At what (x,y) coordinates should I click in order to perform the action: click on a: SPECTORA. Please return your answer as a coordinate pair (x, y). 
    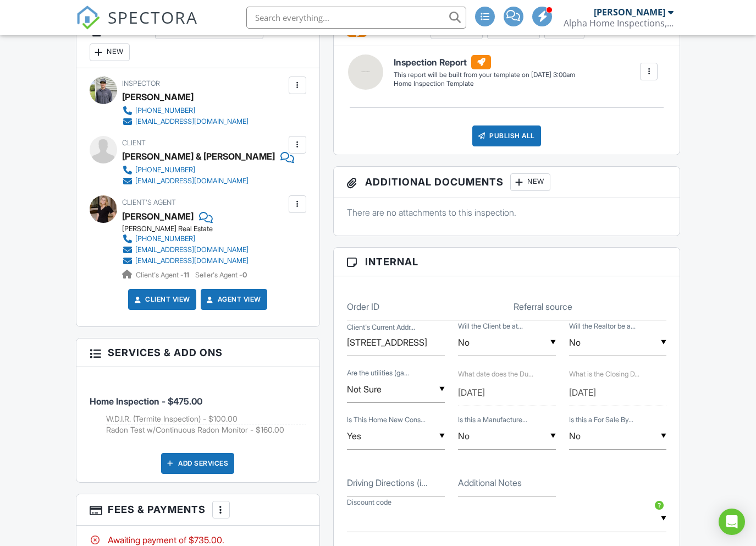
    Looking at the image, I should click on (137, 26).